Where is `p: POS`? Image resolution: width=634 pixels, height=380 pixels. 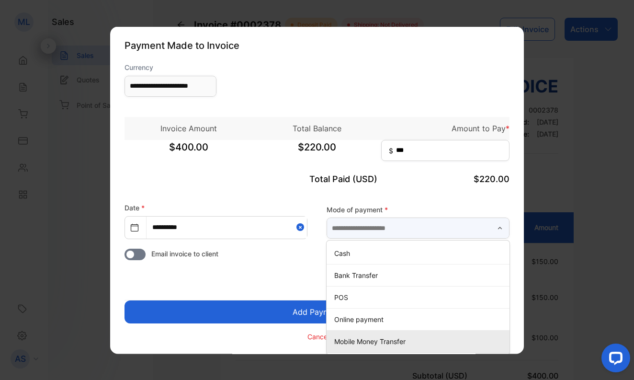 p: POS is located at coordinates (420, 297).